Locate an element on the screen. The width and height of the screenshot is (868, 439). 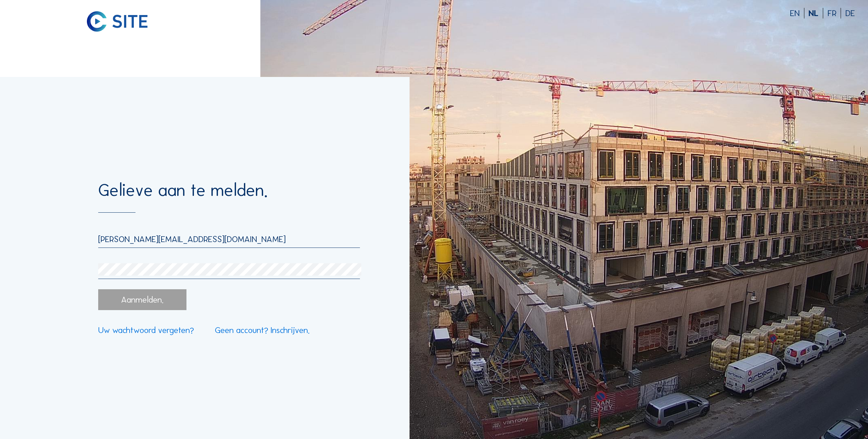
div: EN is located at coordinates (797, 13).